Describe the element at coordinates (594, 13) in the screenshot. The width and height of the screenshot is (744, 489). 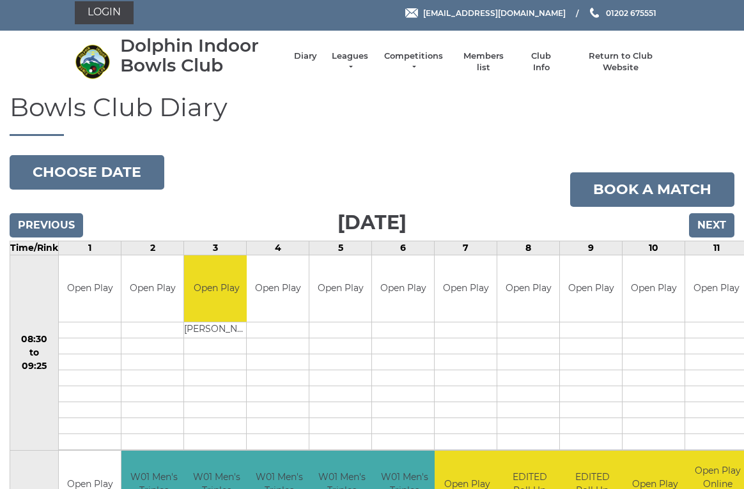
I see `img: Phone us` at that location.